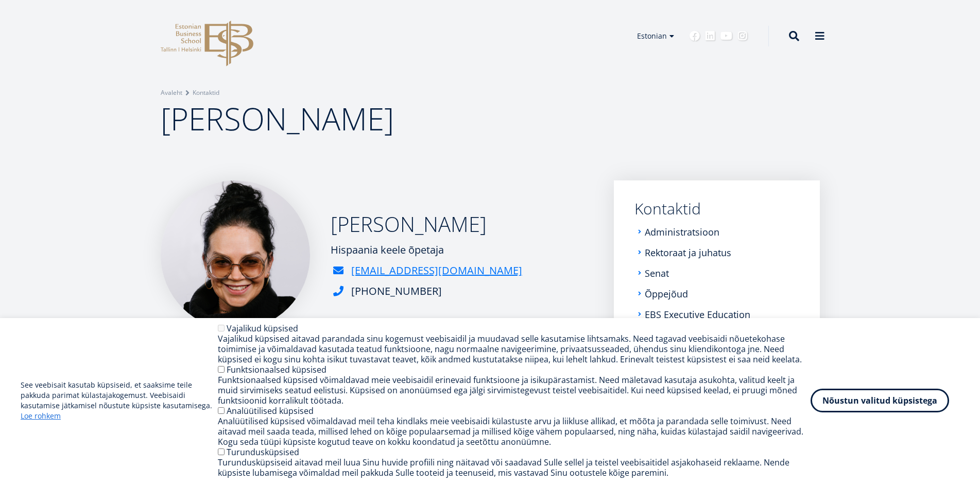 This screenshot has width=980, height=483. Describe the element at coordinates (710, 36) in the screenshot. I see `a: Linkedin` at that location.